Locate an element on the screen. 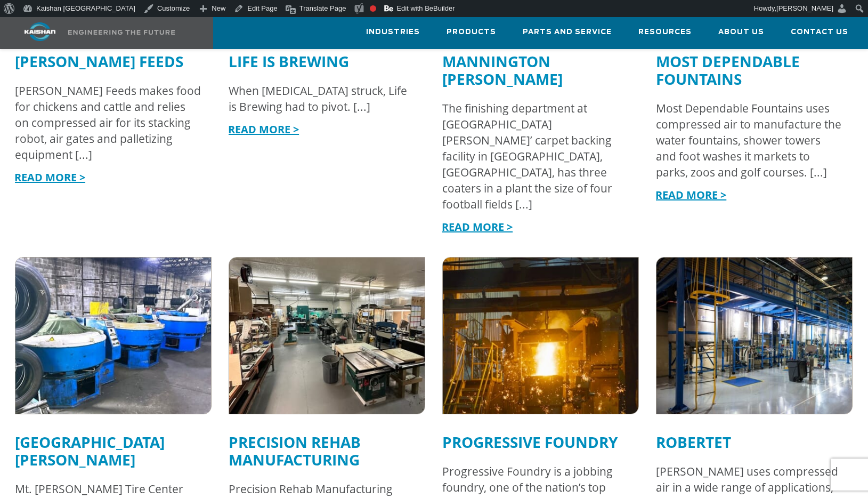 This screenshot has height=498, width=868. img: Untitled-design-14.jpg is located at coordinates (114, 335).